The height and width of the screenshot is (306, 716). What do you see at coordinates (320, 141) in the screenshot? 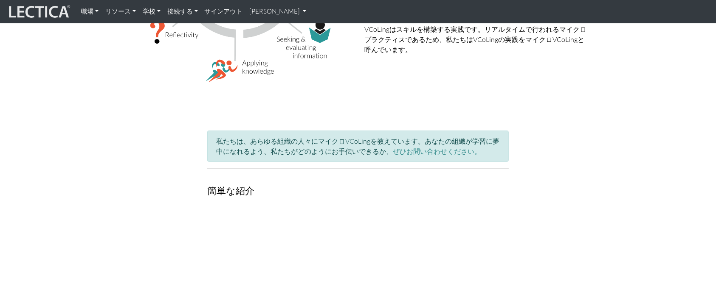
I see `font: 私たちは、あらゆる組織の人々にマイクロVCoLingを教えています。` at bounding box center [320, 141].